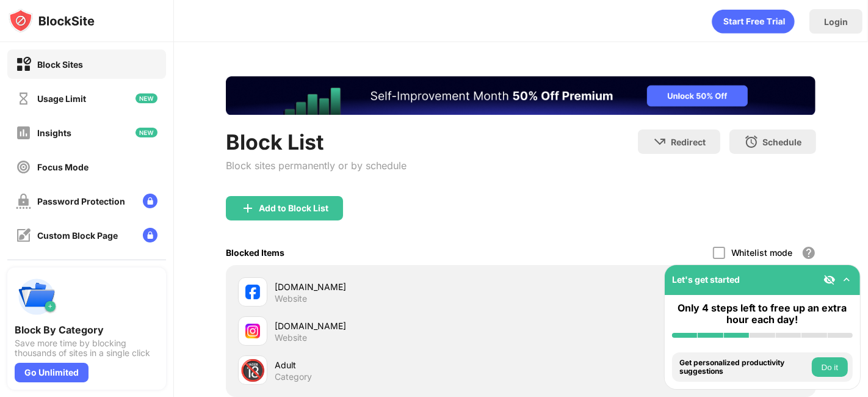  I want to click on img: customize-block-page-off.svg, so click(23, 235).